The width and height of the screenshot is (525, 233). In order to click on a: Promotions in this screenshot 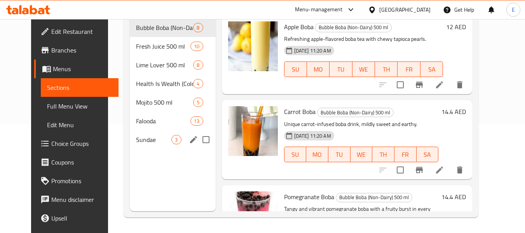, I will do `click(77, 181)`.